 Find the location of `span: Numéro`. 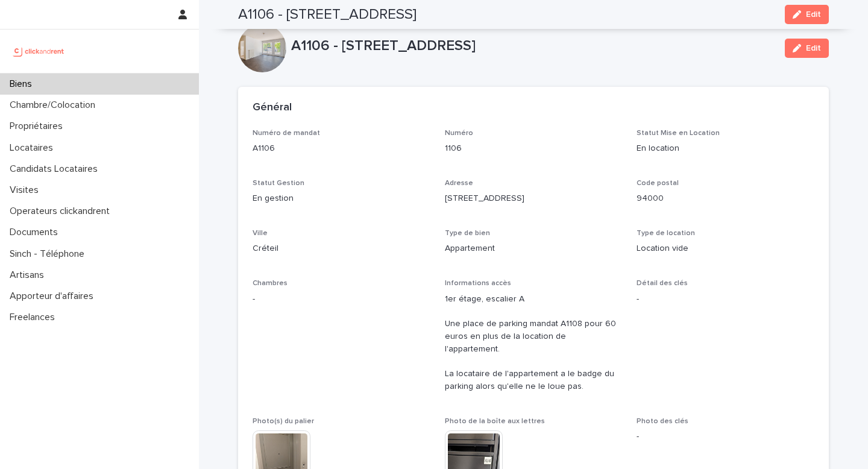

span: Numéro is located at coordinates (459, 133).